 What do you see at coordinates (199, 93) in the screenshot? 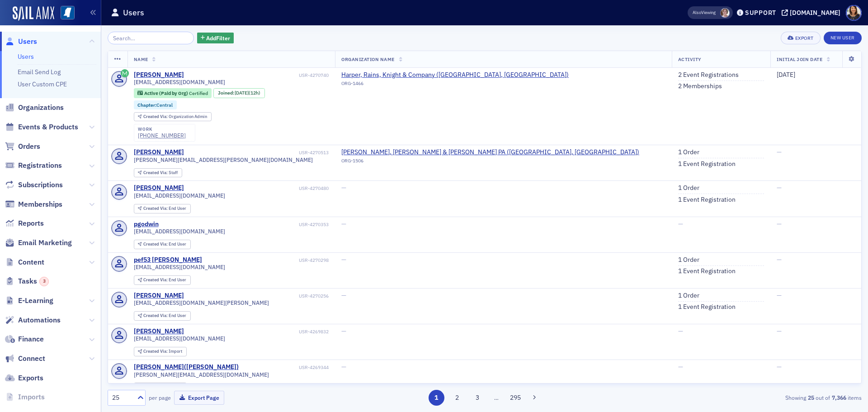
I see `span: Certified` at bounding box center [199, 93].